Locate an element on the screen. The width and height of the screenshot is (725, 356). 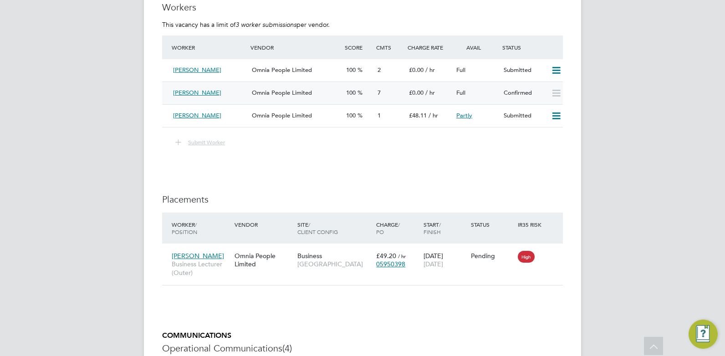
span: Partly is located at coordinates (464, 115).